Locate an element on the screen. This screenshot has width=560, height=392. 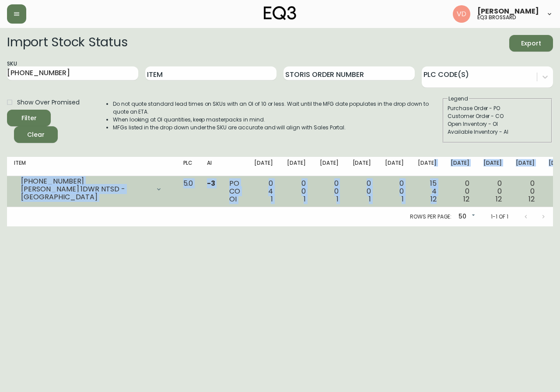
h5: eq3 brossard is located at coordinates (497, 18).